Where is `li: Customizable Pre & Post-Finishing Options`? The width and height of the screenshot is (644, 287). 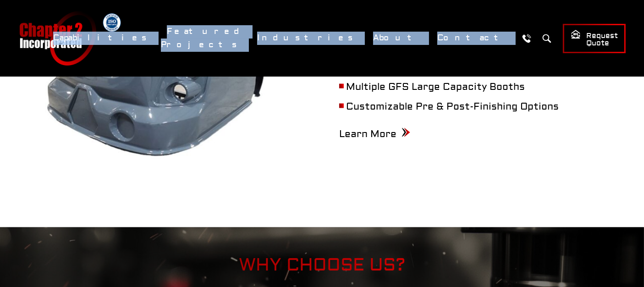 li: Customizable Pre & Post-Finishing Options is located at coordinates (482, 107).